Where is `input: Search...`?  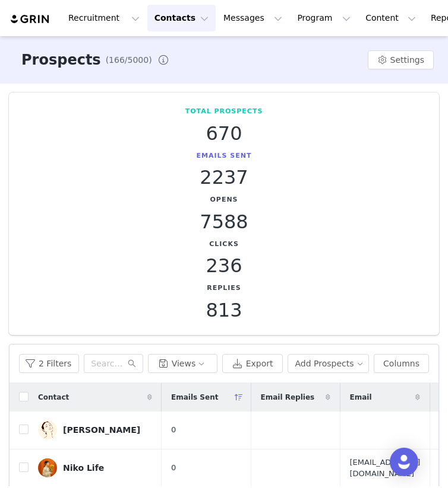
input: Search... is located at coordinates (113, 364).